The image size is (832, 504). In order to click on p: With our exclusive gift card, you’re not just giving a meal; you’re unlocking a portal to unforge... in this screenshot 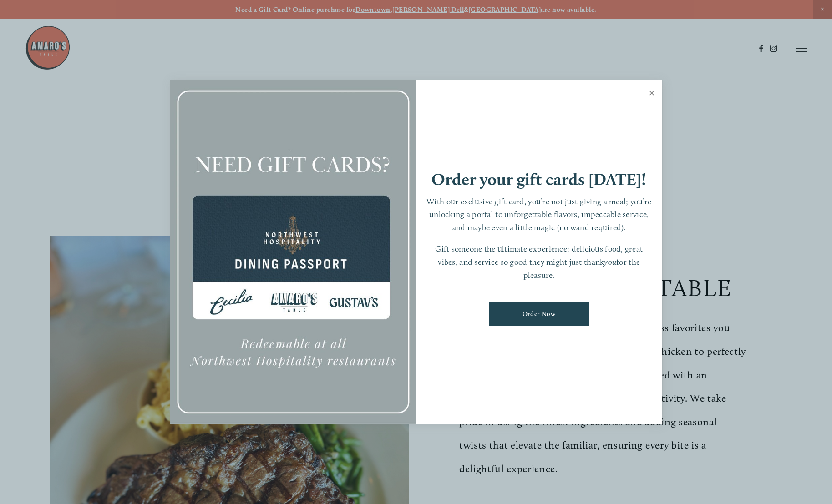, I will do `click(539, 214)`.